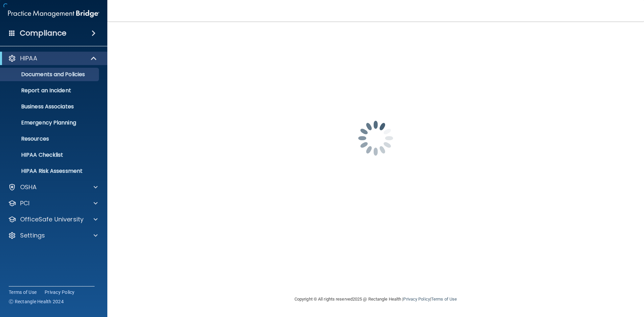  I want to click on h4: Compliance, so click(43, 33).